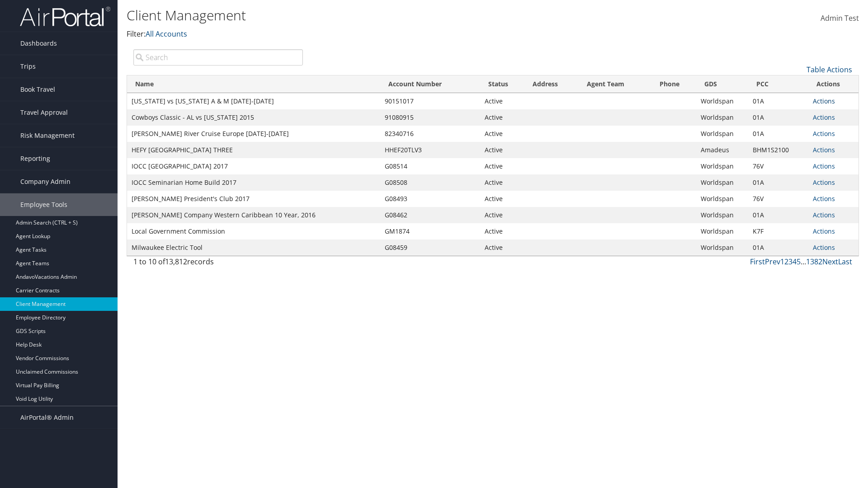 The width and height of the screenshot is (868, 488). I want to click on a: 3, so click(791, 262).